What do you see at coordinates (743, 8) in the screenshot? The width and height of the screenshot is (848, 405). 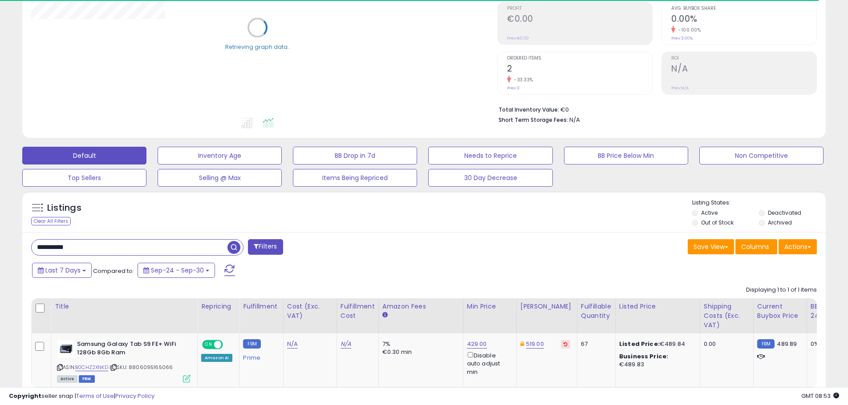 I see `span: Avg. Buybox Share` at bounding box center [743, 8].